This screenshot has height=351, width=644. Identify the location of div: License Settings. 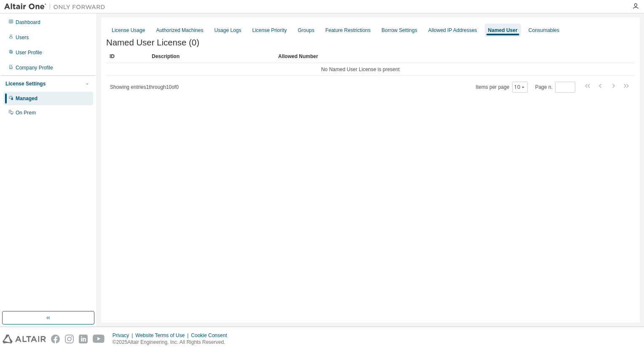
(25, 84).